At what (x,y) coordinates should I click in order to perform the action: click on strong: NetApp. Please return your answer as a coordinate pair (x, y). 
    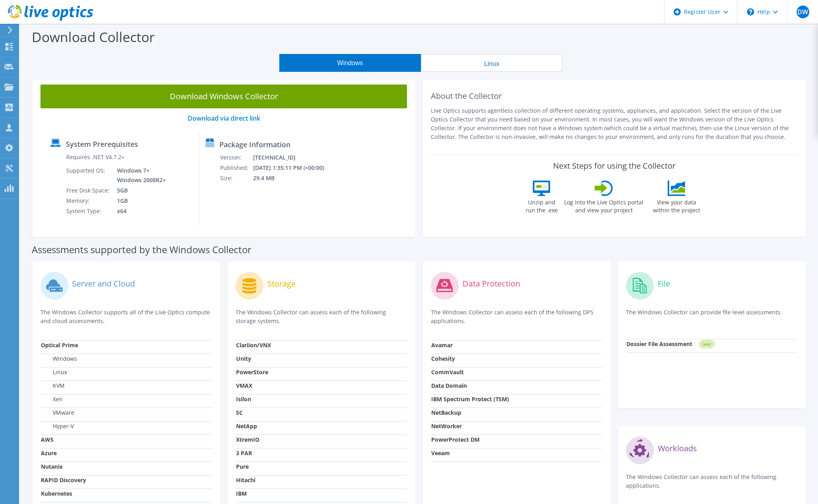
    Looking at the image, I should click on (247, 426).